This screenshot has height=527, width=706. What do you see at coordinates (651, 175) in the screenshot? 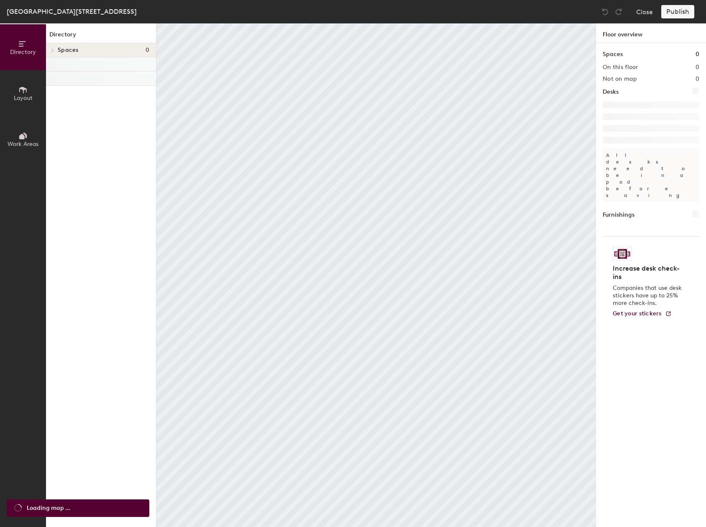
I see `p: All desks need to be in a pod before saving` at bounding box center [651, 175].